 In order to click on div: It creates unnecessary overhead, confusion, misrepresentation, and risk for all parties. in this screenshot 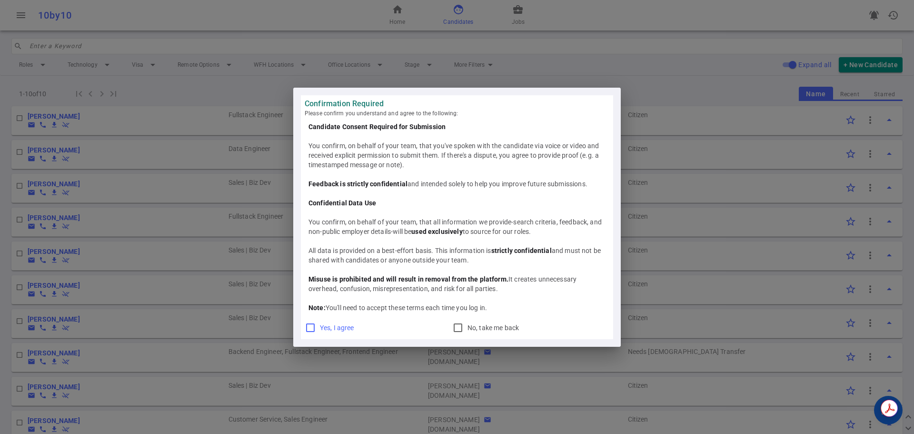, I will do `click(457, 284)`.